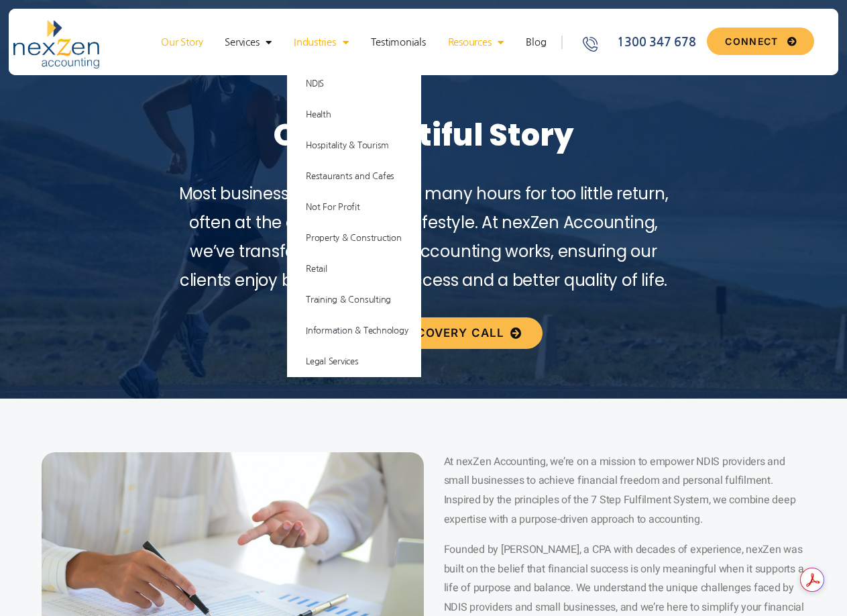  Describe the element at coordinates (182, 42) in the screenshot. I see `a: Our Story` at that location.